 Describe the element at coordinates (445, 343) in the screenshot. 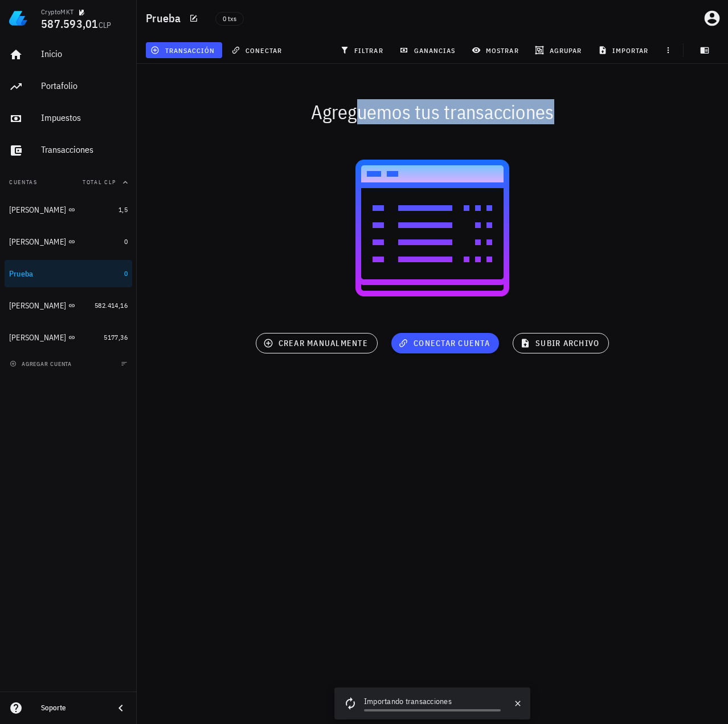

I see `span: conectar cuenta` at that location.